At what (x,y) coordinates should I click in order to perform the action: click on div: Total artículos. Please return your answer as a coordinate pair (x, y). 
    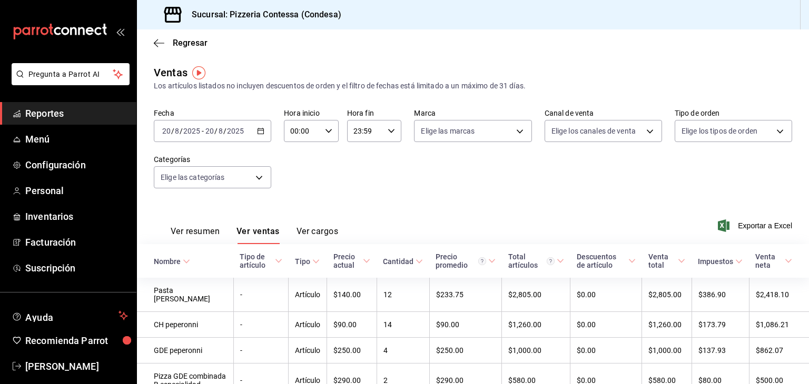
    Looking at the image, I should click on (531, 261).